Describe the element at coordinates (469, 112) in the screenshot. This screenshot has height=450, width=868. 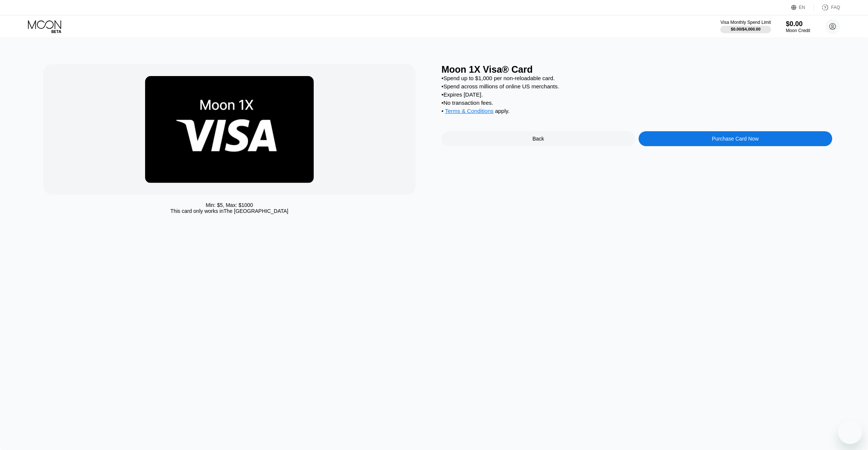
I see `div: Terms & Conditions` at that location.